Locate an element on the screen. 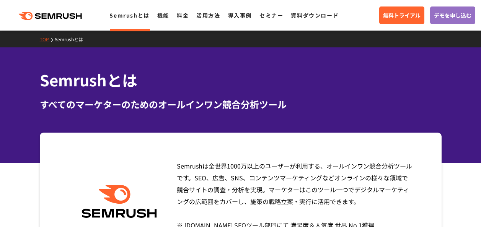 This screenshot has height=227, width=481. a: 導入事例 is located at coordinates (240, 15).